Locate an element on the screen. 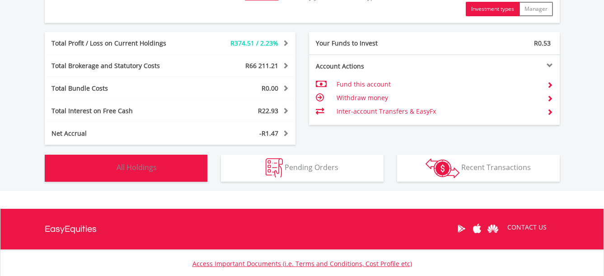 The height and width of the screenshot is (276, 604). td: Fund this account is located at coordinates (437, 84).